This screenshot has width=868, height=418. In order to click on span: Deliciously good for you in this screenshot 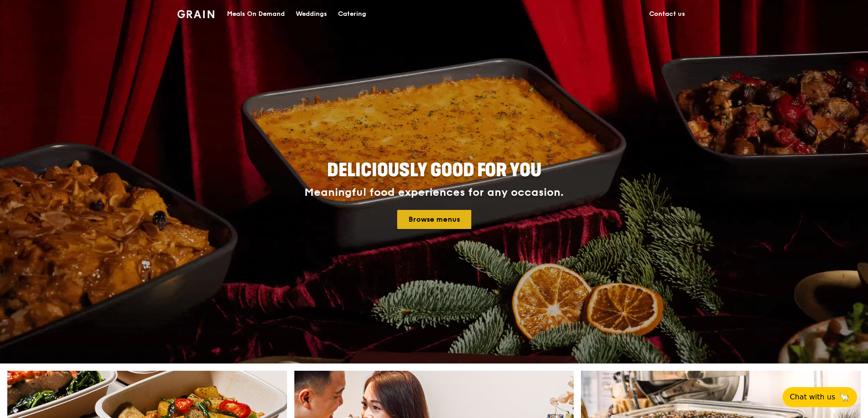, I will do `click(434, 171)`.